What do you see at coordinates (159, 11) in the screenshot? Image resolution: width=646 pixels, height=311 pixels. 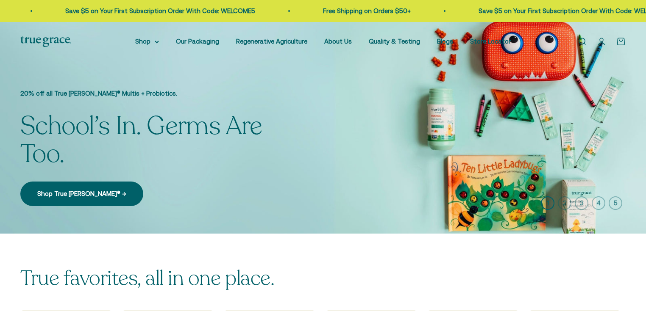 I see `p: Save $5 on Your First Subscription Order With Code: WELCOME5` at bounding box center [159, 11].